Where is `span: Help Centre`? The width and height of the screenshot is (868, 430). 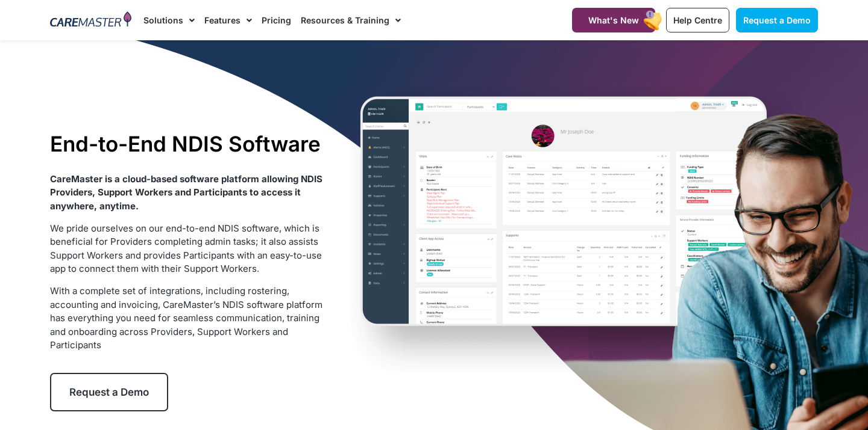
span: Help Centre is located at coordinates (697, 20).